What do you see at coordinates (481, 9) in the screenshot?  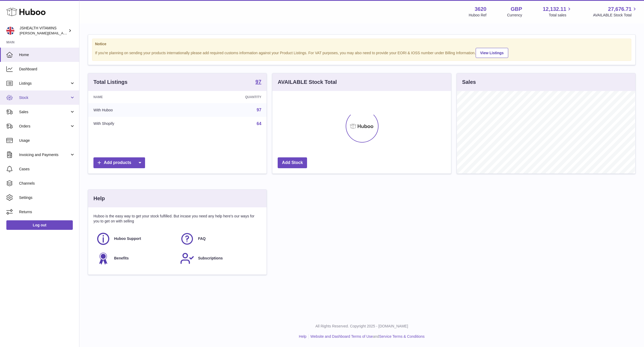 I see `strong: 3620` at bounding box center [481, 9].